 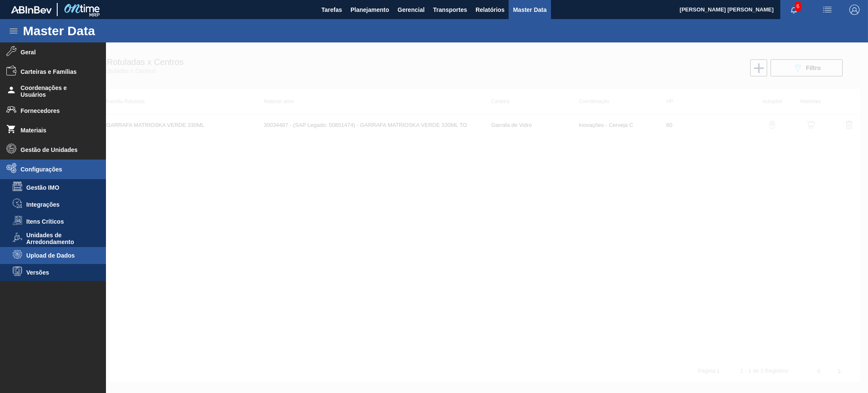 I want to click on span: Unidades de Arredondamento, so click(x=59, y=239).